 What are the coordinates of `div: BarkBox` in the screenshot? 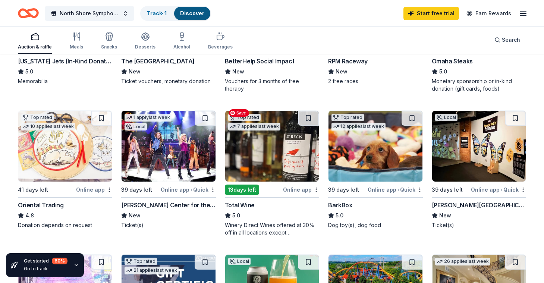 It's located at (340, 205).